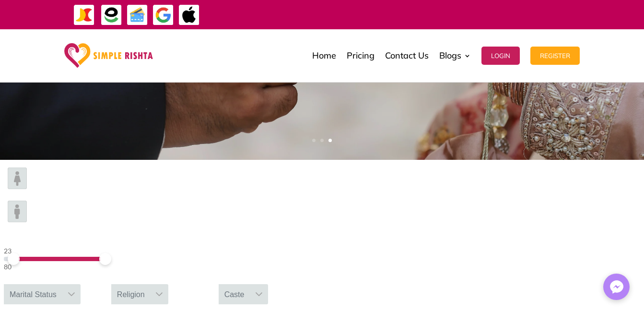 The image size is (644, 312). What do you see at coordinates (33, 294) in the screenshot?
I see `div: Marital Status` at bounding box center [33, 294].